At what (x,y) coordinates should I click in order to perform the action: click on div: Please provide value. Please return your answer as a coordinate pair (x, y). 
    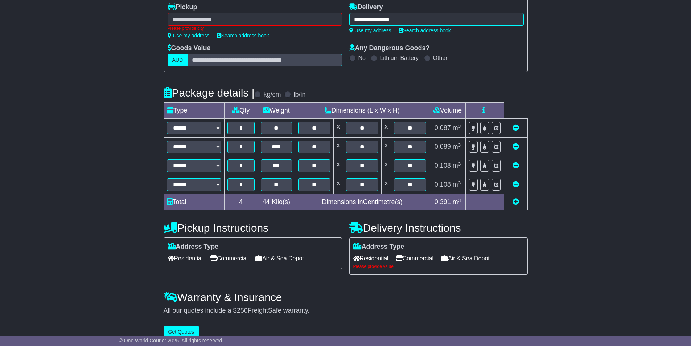
    Looking at the image, I should click on (439, 266).